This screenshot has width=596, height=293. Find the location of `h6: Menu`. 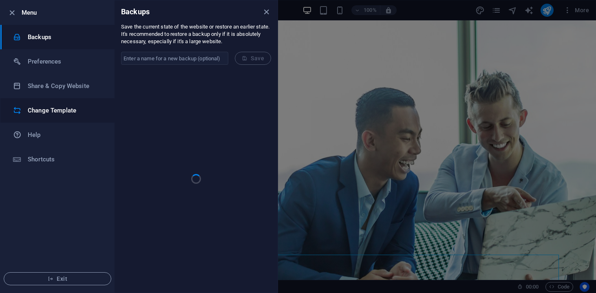

h6: Menu is located at coordinates (65, 13).